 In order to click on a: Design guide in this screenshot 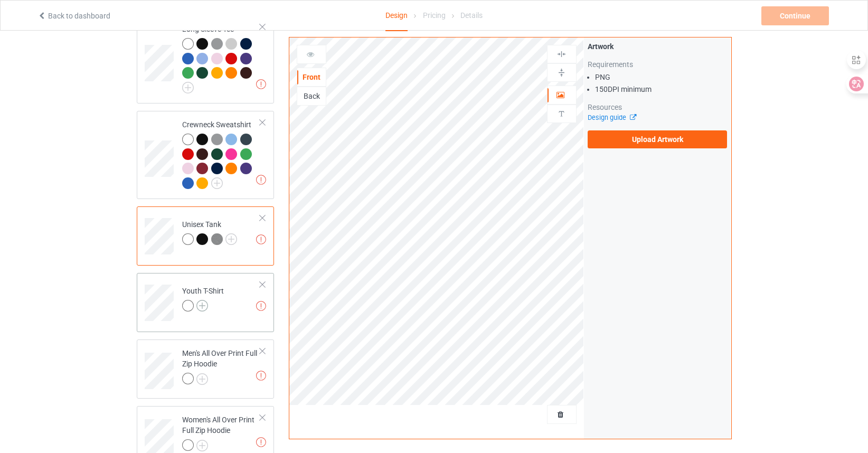, I will do `click(611, 117)`.